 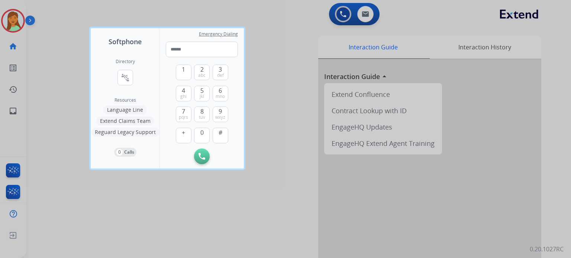 What do you see at coordinates (220, 91) in the screenshot?
I see `span: 6` at bounding box center [220, 91].